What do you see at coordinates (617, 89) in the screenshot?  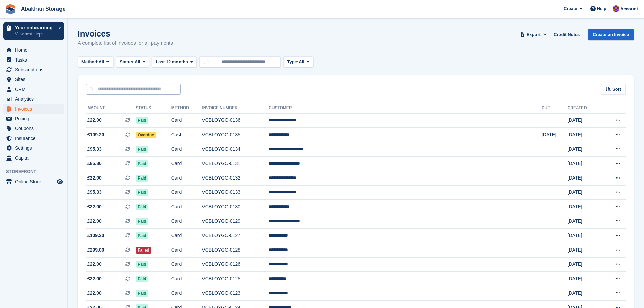 I see `span: Sort` at bounding box center [617, 89].